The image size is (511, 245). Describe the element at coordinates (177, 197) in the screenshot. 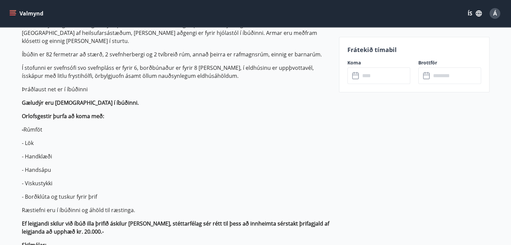

I see `p: - Borðklúta og tuskur fyrir þrif` at that location.